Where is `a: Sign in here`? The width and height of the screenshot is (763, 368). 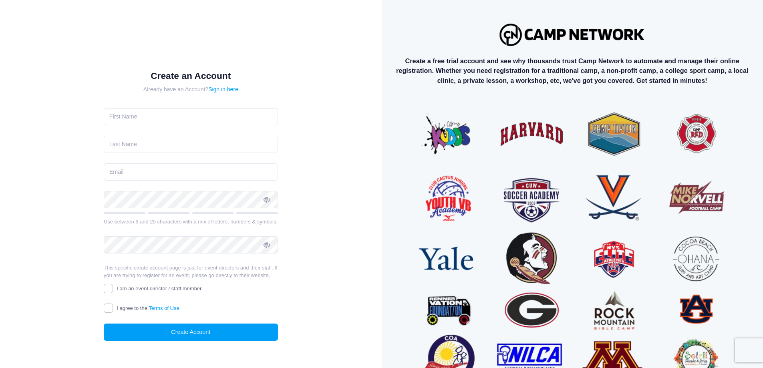 a: Sign in here is located at coordinates (223, 89).